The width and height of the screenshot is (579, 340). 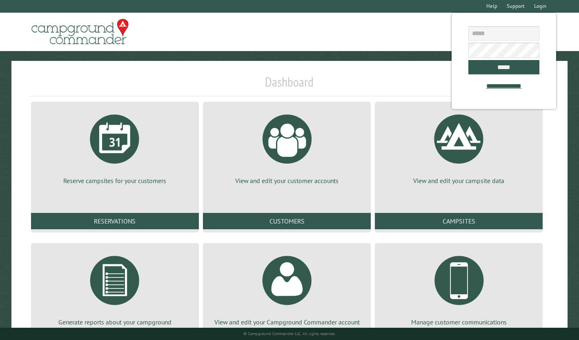 I want to click on p: Generate reports about your campground, so click(x=115, y=322).